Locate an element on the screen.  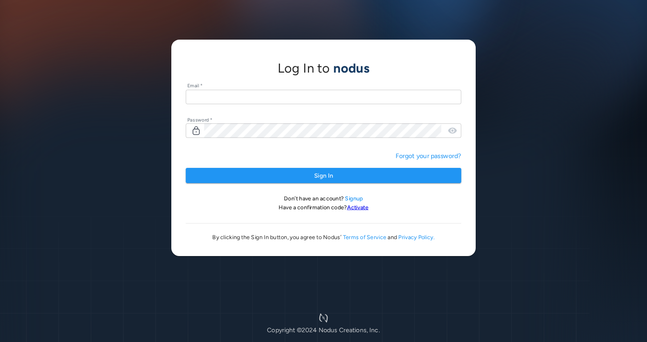
a: Terms of Service is located at coordinates (365, 237).